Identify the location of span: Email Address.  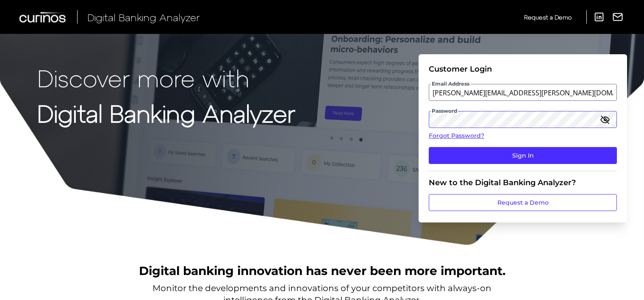
(450, 84).